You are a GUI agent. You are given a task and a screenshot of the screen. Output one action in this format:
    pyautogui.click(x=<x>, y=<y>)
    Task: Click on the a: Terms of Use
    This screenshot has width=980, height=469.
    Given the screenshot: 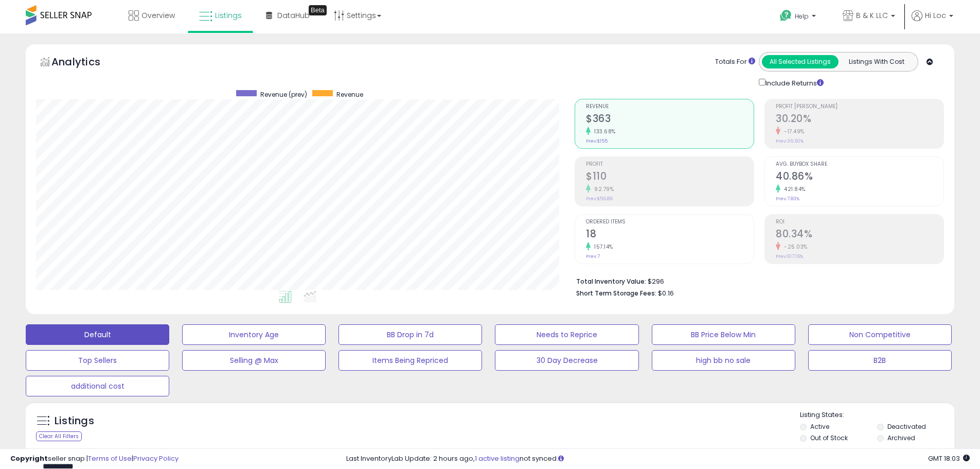 What is the action you would take?
    pyautogui.click(x=110, y=458)
    